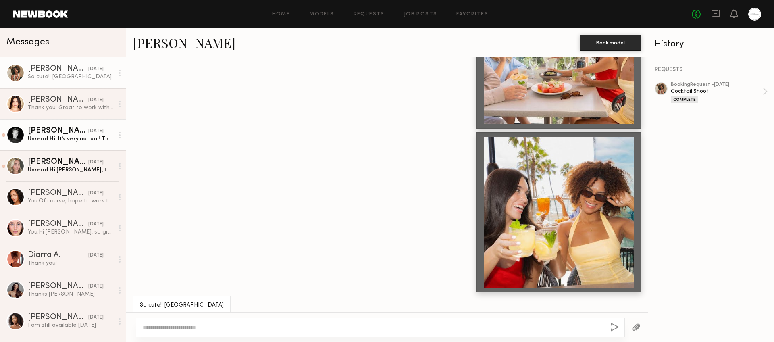 The height and width of the screenshot is (342, 774). I want to click on div: History, so click(711, 44).